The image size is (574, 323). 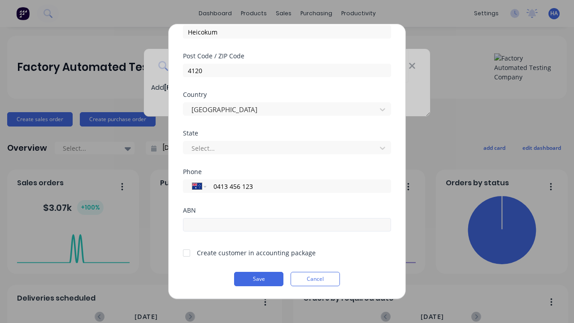 What do you see at coordinates (256, 252) in the screenshot?
I see `div: Create customer in accounting package` at bounding box center [256, 252].